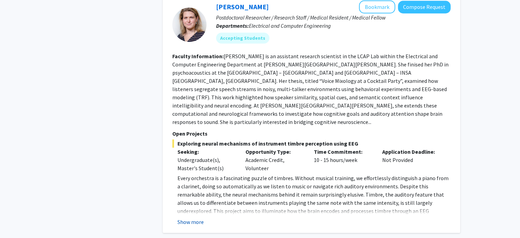  What do you see at coordinates (343, 151) in the screenshot?
I see `p: Time Commitment:` at bounding box center [343, 151].